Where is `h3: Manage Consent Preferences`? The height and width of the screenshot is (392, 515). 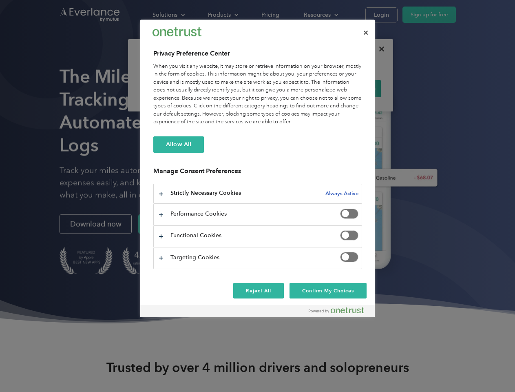 h3: Manage Consent Preferences is located at coordinates (258, 173).